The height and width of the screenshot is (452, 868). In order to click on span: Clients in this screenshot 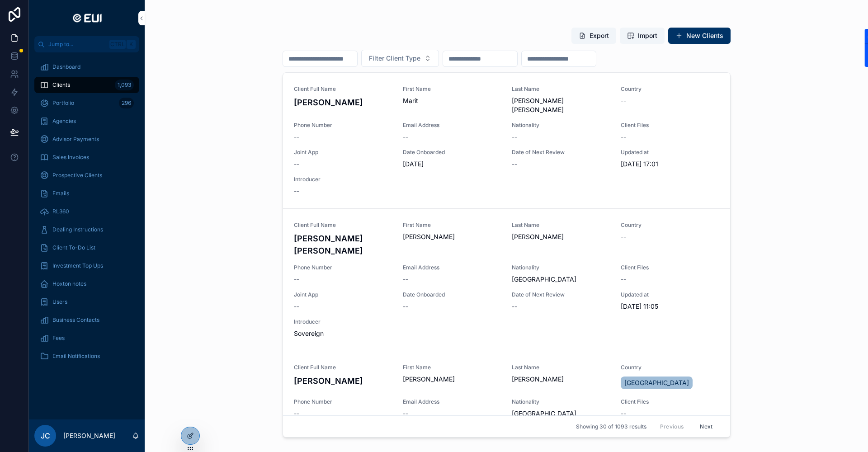, I will do `click(61, 85)`.